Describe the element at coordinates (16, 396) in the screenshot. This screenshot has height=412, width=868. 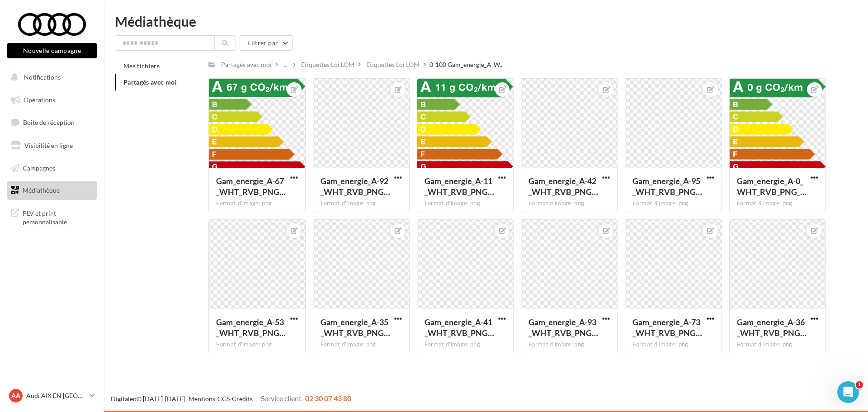
I see `span: AA` at that location.